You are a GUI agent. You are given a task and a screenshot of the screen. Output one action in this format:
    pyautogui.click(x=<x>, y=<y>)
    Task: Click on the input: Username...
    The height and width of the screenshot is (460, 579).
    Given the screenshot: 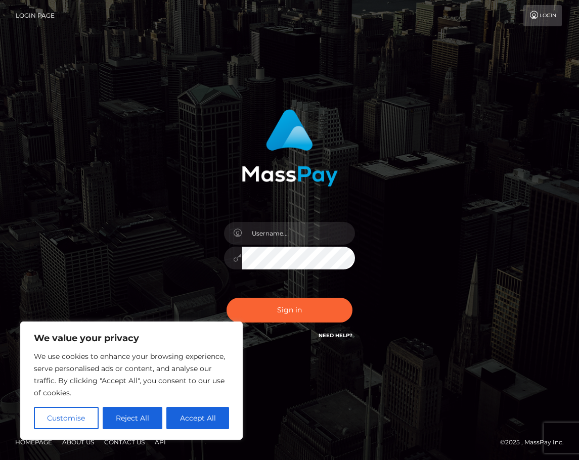 What is the action you would take?
    pyautogui.click(x=299, y=233)
    